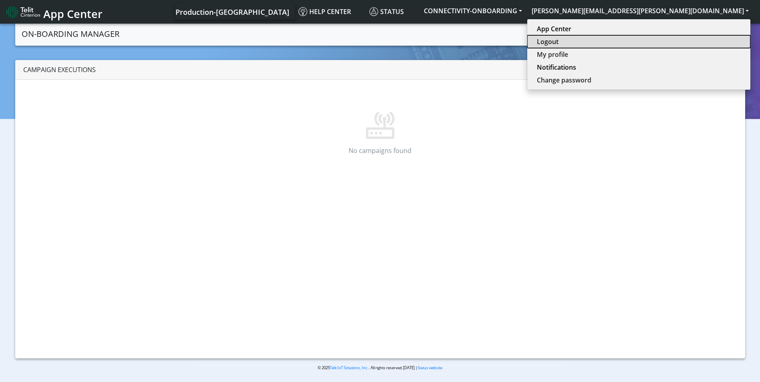  I want to click on img: logo-telit-cinterion-gw-new.png, so click(23, 12).